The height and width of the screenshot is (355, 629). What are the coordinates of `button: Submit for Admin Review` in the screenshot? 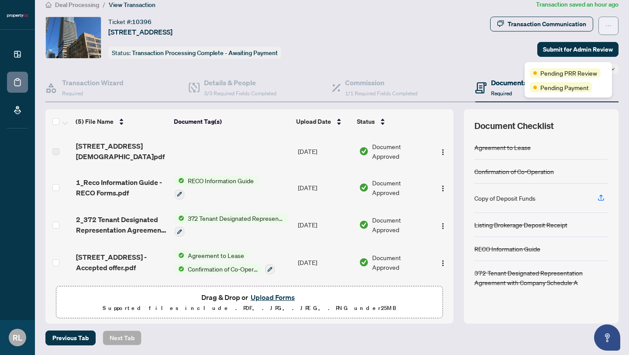 It's located at (578, 49).